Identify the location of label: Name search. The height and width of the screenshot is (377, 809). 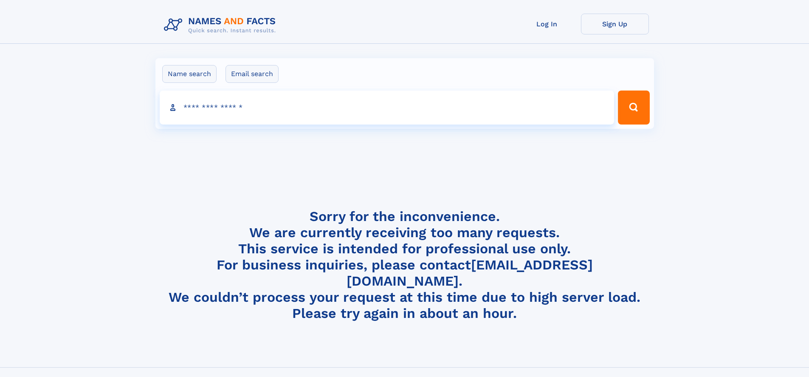
(189, 74).